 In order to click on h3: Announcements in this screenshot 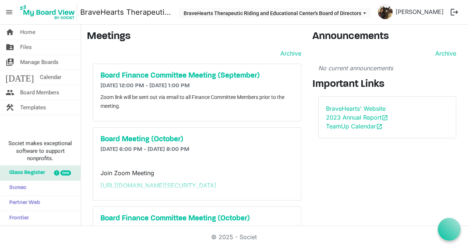, I will do `click(387, 37)`.